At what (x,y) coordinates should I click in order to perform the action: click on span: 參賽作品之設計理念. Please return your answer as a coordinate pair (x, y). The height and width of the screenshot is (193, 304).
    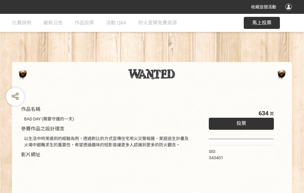
    Looking at the image, I should click on (43, 129).